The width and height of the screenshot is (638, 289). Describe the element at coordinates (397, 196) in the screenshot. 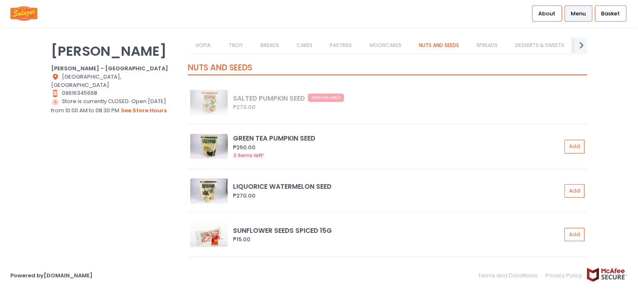

I see `div: ₱270.00` at that location.